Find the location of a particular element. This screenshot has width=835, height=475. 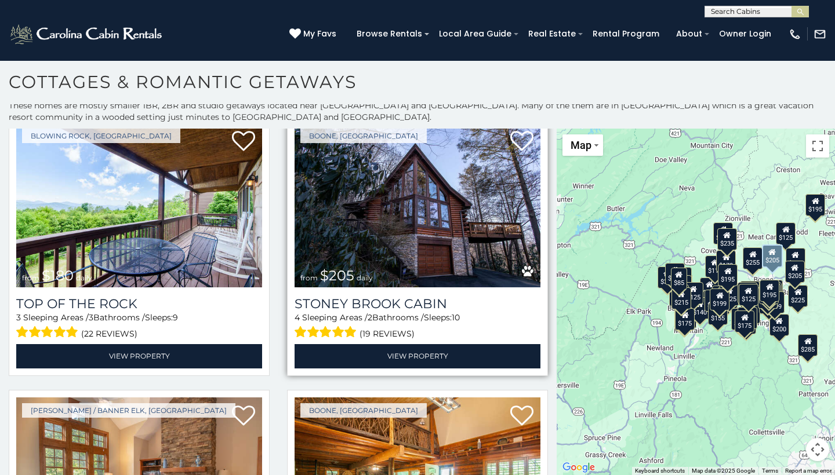

div: $199 is located at coordinates (719, 300).